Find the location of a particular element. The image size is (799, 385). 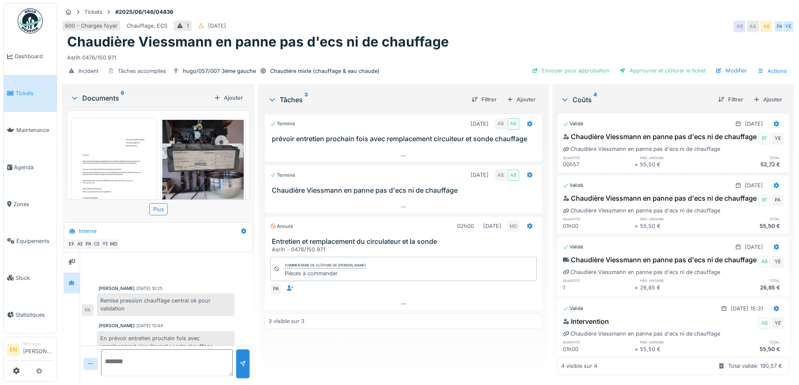

img: lqaa0il7v4yixj2qxt606k1pswfe is located at coordinates (203, 174).